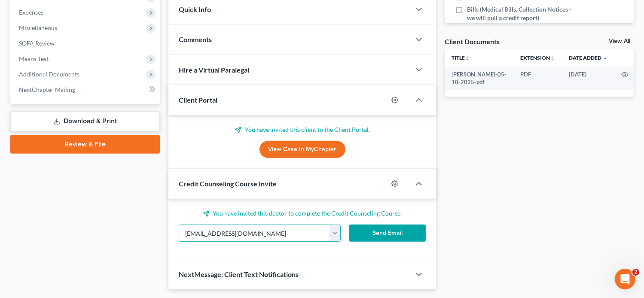  Describe the element at coordinates (214, 69) in the screenshot. I see `span: Hire a Virtual Paralegal` at that location.